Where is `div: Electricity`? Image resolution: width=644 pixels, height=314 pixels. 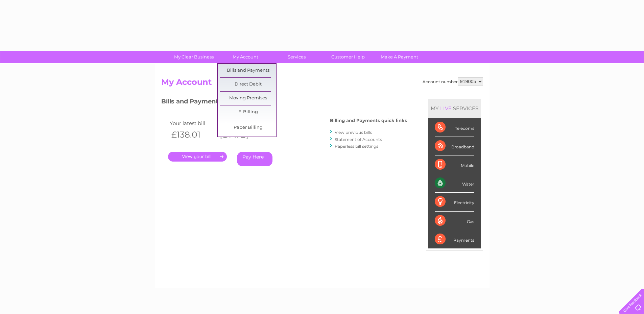 div: Electricity is located at coordinates (454, 202).